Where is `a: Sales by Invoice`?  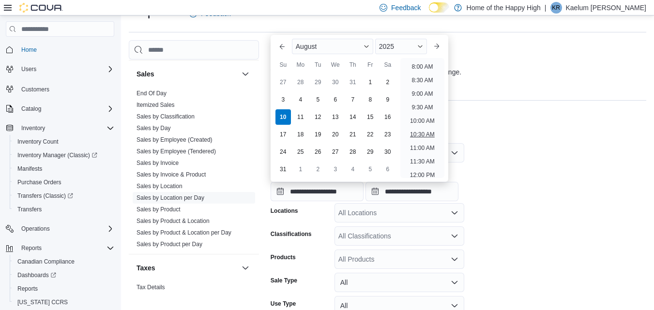 a: Sales by Invoice is located at coordinates (157, 163).